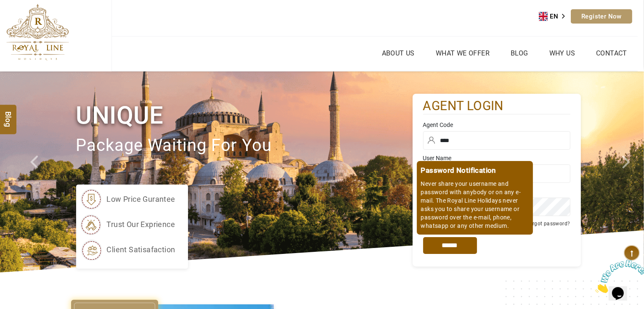 The image size is (644, 309). Describe the element at coordinates (601, 16) in the screenshot. I see `a: Register Now` at that location.